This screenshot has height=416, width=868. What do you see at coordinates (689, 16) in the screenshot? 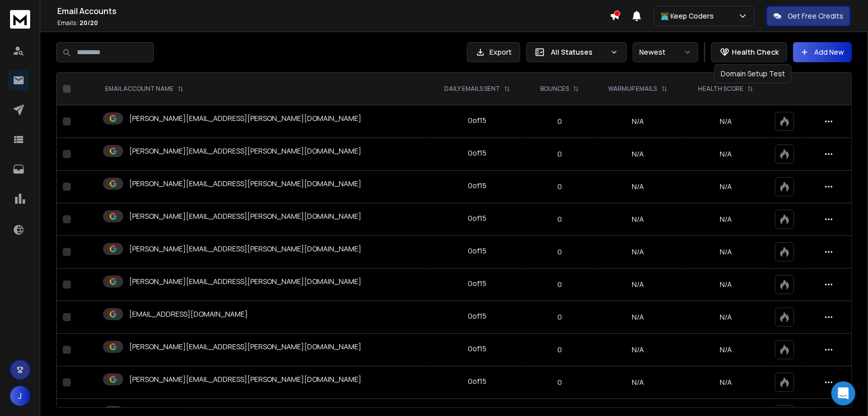
I see `p: 👨🏽‍💻 Keep Coders` at bounding box center [689, 16].